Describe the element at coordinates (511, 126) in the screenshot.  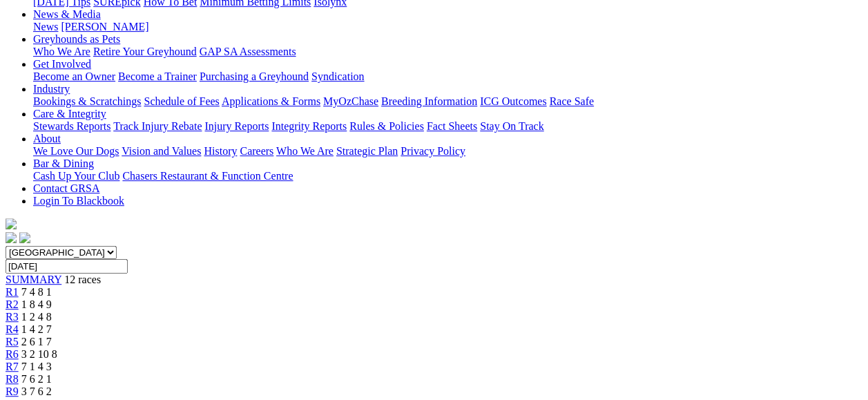
I see `a: Stay On Track` at that location.